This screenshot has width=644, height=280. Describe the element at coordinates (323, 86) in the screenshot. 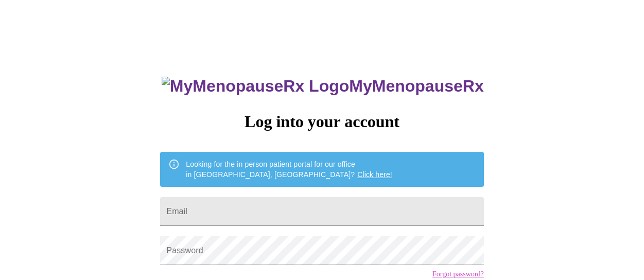

I see `h3: MyMenopauseRx` at that location.